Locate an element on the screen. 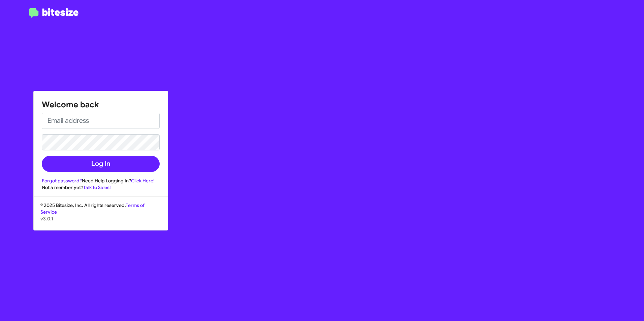  div: Not a member yet? is located at coordinates (101, 187).